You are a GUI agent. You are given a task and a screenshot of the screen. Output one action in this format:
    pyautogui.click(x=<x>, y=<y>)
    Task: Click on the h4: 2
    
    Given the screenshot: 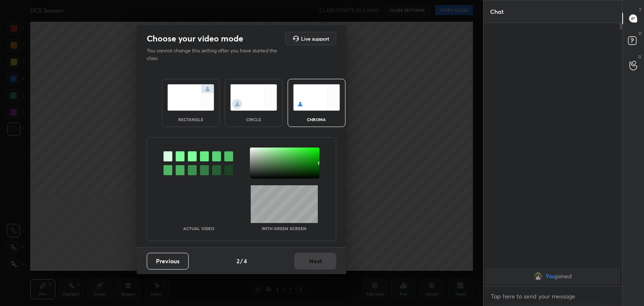 What is the action you would take?
    pyautogui.click(x=238, y=260)
    